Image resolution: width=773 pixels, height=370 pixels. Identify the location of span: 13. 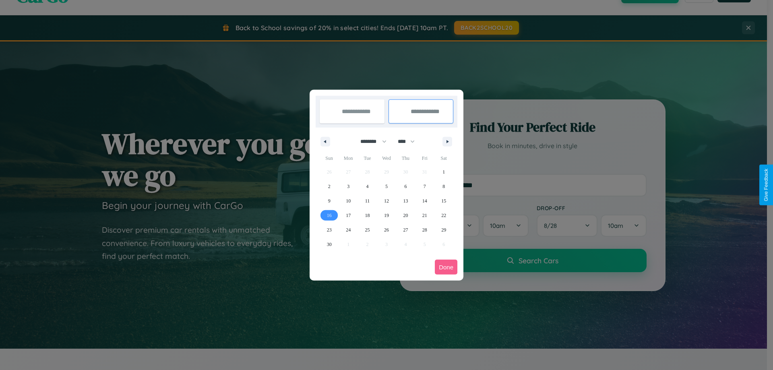
(406, 201).